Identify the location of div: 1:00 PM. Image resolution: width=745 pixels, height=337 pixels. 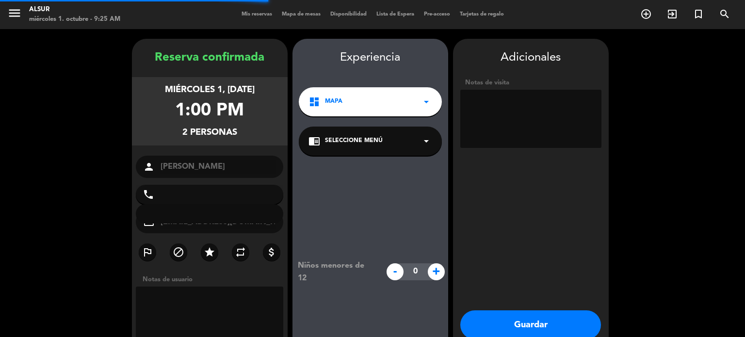
(210, 111).